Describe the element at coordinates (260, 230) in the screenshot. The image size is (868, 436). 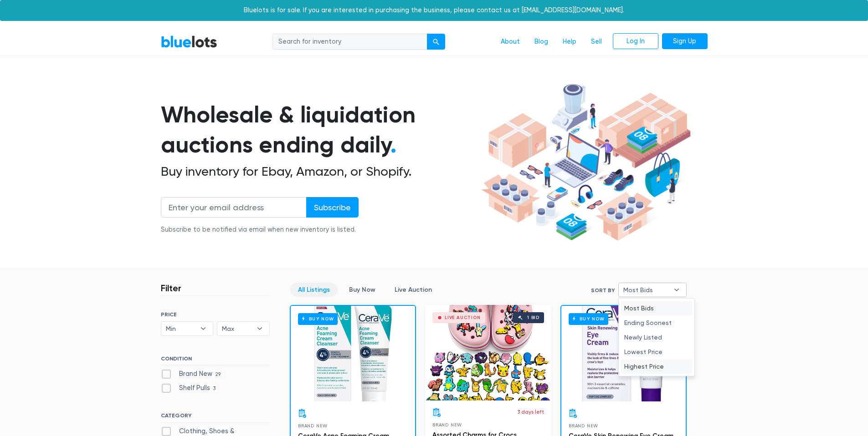
I see `div: Subscribe to be notified via email when new inventory is listed.` at that location.